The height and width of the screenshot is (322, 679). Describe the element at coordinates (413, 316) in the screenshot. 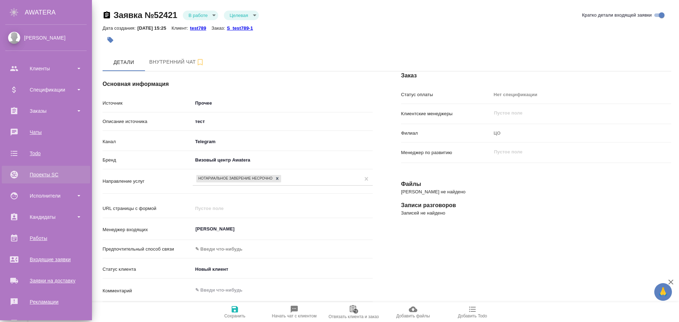

I see `span: Добавить файлы` at that location.